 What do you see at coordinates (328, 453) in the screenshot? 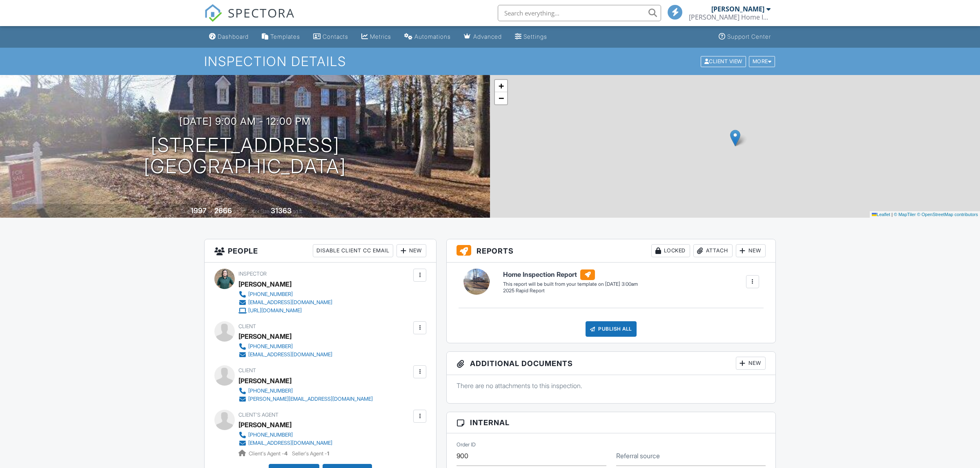
I see `strong: 1` at bounding box center [328, 453].